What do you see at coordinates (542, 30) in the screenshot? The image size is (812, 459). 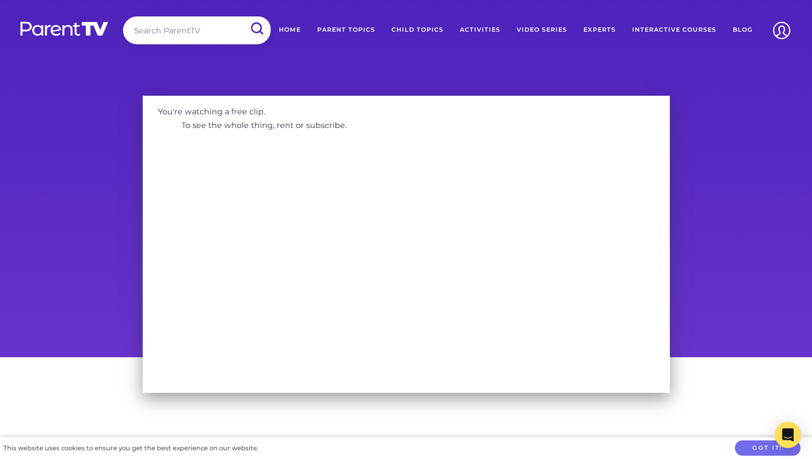 I see `a: Video Series` at bounding box center [542, 30].